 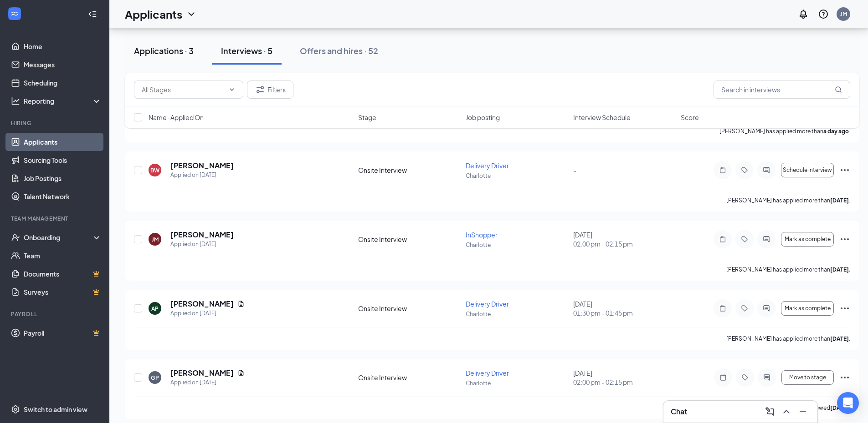 What do you see at coordinates (175, 118) in the screenshot?
I see `span: Name · Applied On` at bounding box center [175, 118].